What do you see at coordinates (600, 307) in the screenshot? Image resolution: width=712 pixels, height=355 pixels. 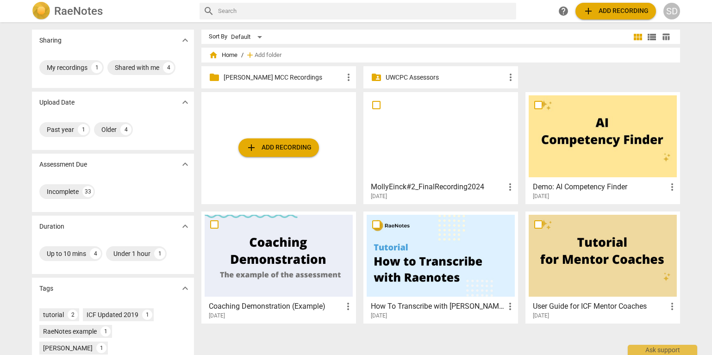 I see `h3: User Guide for ICF Mentor Coaches` at bounding box center [600, 307].